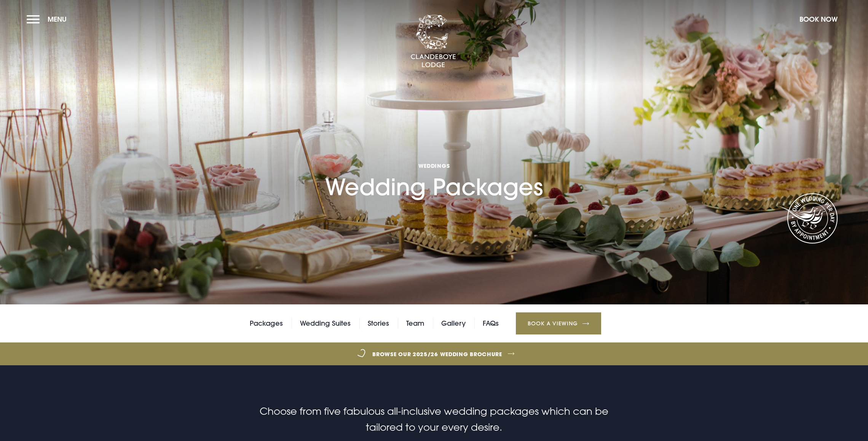 The height and width of the screenshot is (441, 868). Describe the element at coordinates (325, 324) in the screenshot. I see `a: Wedding Suites` at that location.